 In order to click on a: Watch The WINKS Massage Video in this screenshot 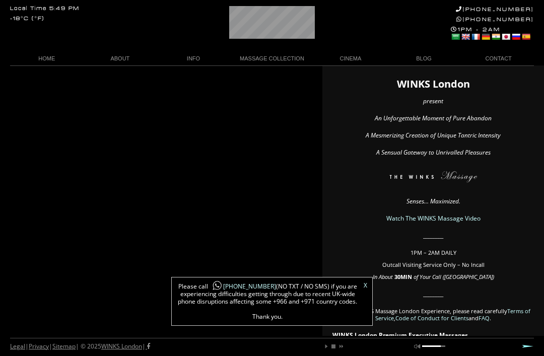, I will do `click(434, 218)`.